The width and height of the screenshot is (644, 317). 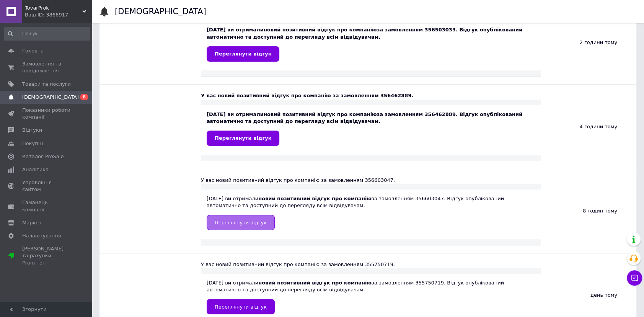 I want to click on div: Prom топ, so click(x=47, y=263).